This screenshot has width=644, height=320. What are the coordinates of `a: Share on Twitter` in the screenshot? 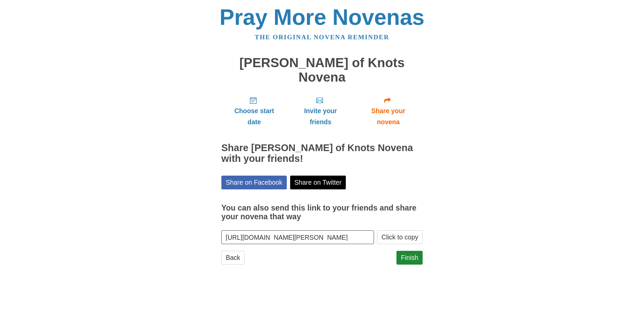 It's located at (318, 182).